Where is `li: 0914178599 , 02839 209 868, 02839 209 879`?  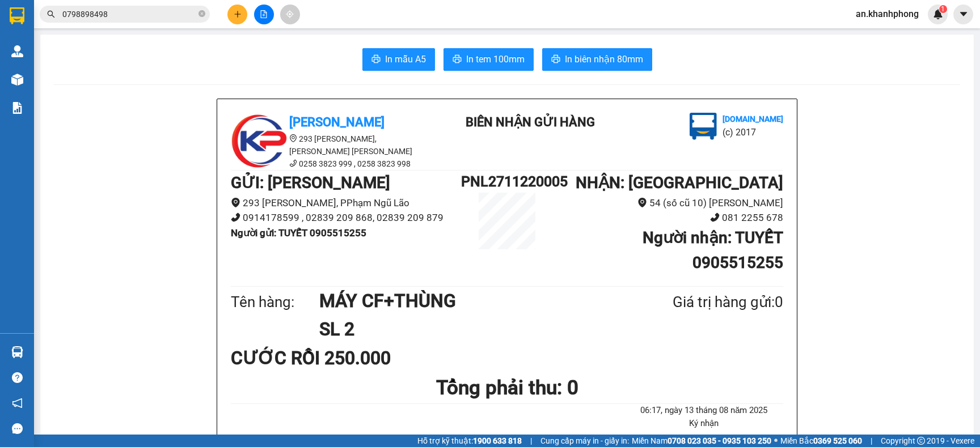 li: 0914178599 , 02839 209 868, 02839 209 879 is located at coordinates (346, 218).